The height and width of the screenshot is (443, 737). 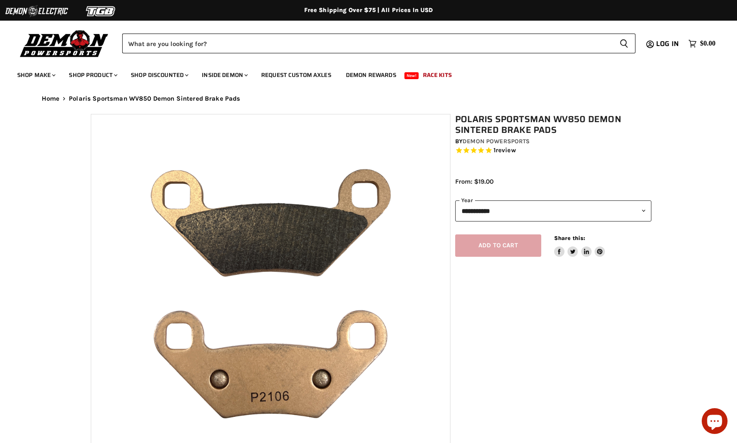 I want to click on a: Shop Make, so click(x=36, y=75).